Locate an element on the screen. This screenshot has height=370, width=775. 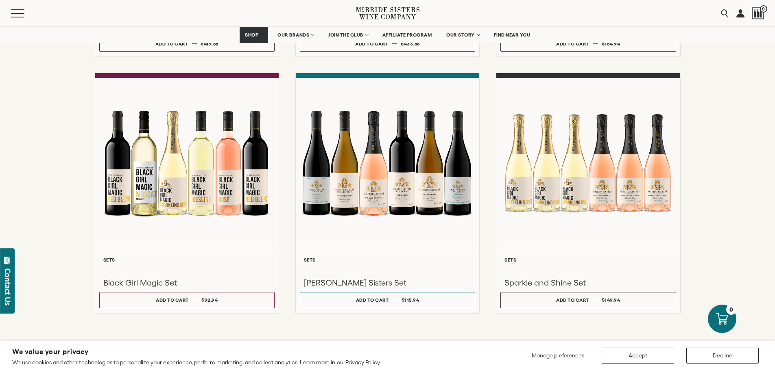
span: $115.94 is located at coordinates (410, 300).